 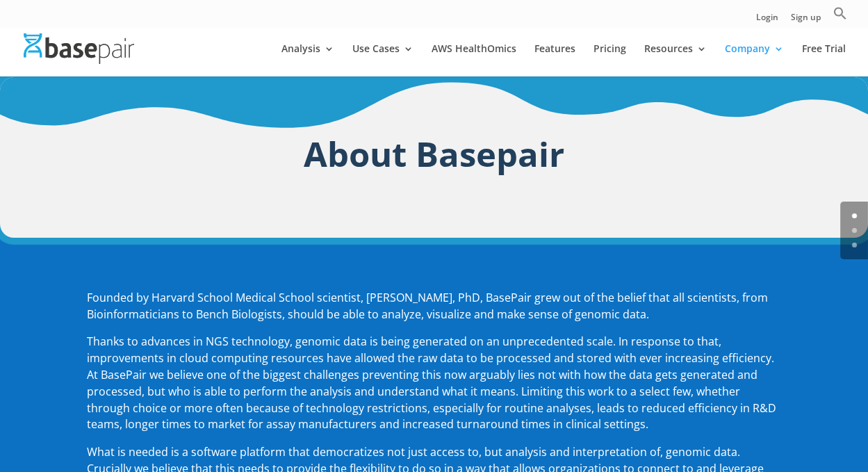 I want to click on a: Resources, so click(x=676, y=59).